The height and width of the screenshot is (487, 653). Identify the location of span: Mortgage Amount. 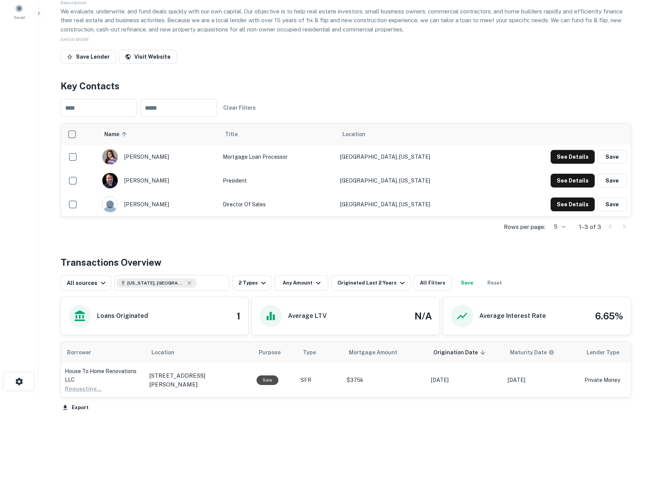
(378, 352).